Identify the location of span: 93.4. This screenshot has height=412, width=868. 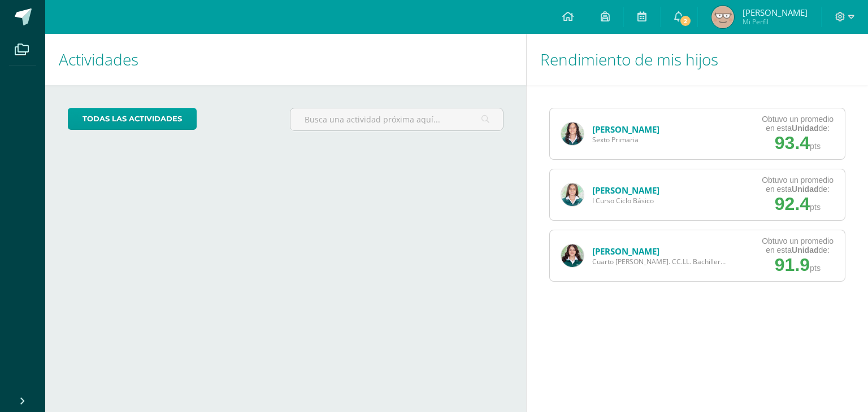
(792, 143).